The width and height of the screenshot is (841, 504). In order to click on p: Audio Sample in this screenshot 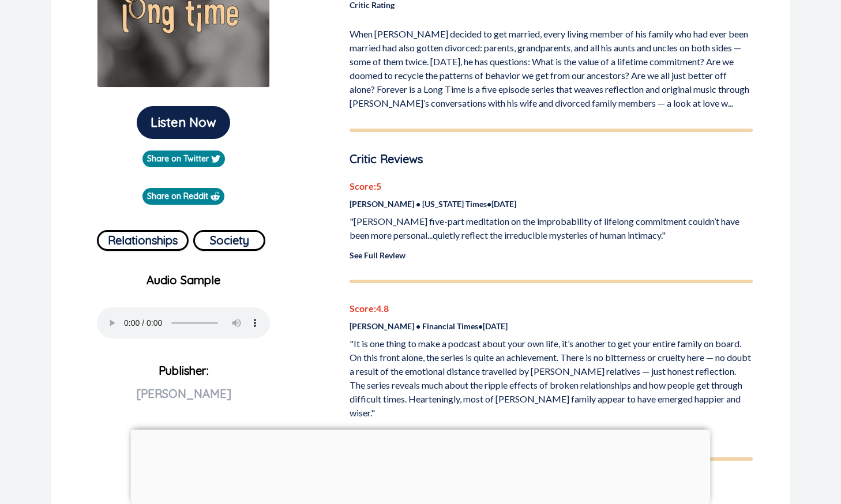, I will do `click(183, 280)`.